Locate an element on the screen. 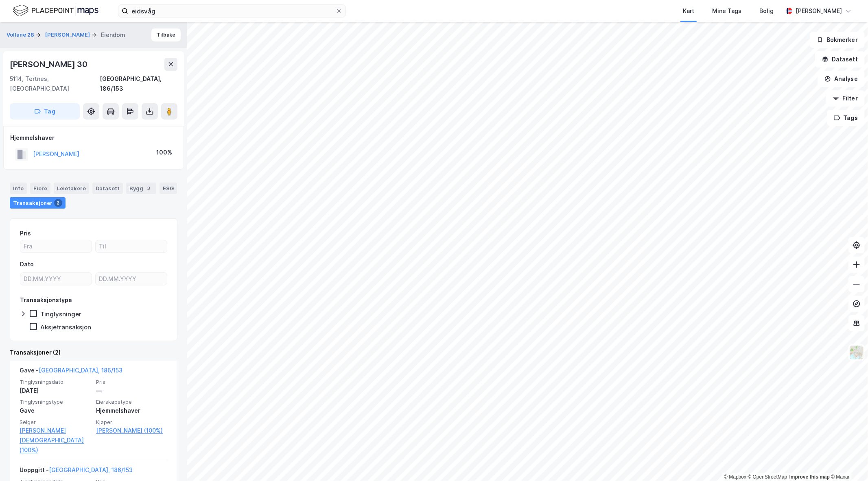 This screenshot has height=481, width=868. span: Selger is located at coordinates (55, 422).